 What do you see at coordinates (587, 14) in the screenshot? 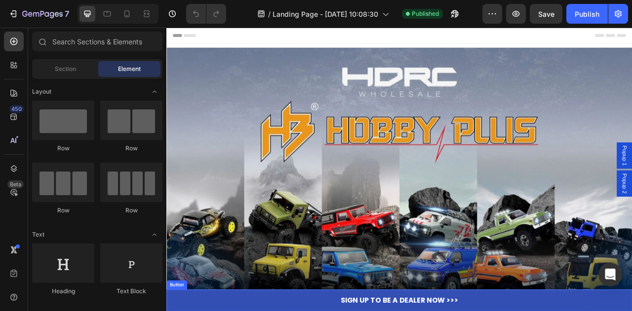
I see `div: Publish` at bounding box center [587, 14].